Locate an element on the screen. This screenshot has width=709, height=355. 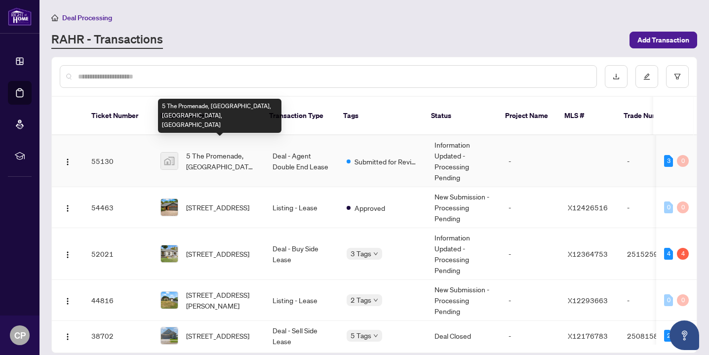
td: 2515259 is located at coordinates (654, 254).